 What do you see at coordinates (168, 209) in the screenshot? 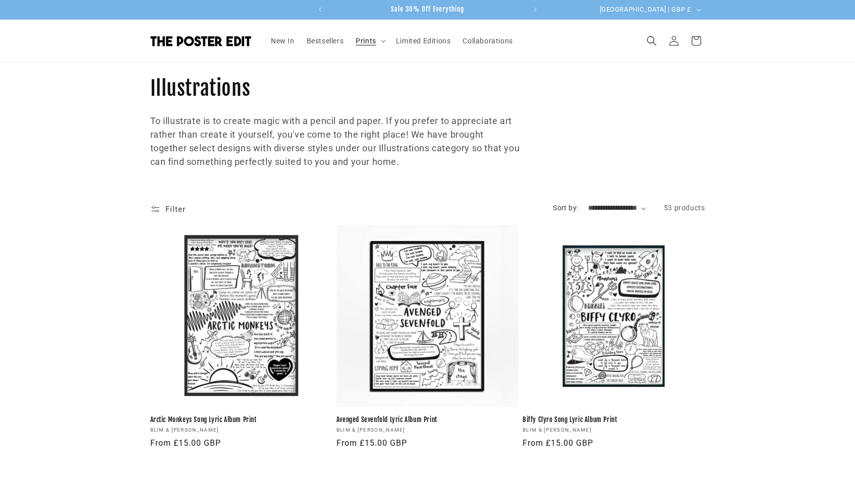
I see `summary: Filter` at bounding box center [168, 209].